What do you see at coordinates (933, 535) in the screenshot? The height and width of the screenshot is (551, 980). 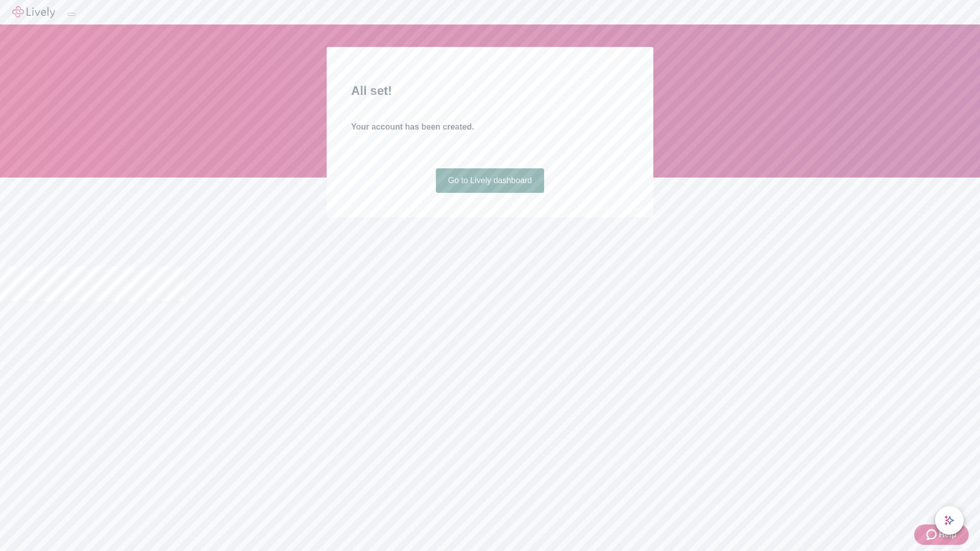 I see `svg: Zendesk support icon` at bounding box center [933, 535].